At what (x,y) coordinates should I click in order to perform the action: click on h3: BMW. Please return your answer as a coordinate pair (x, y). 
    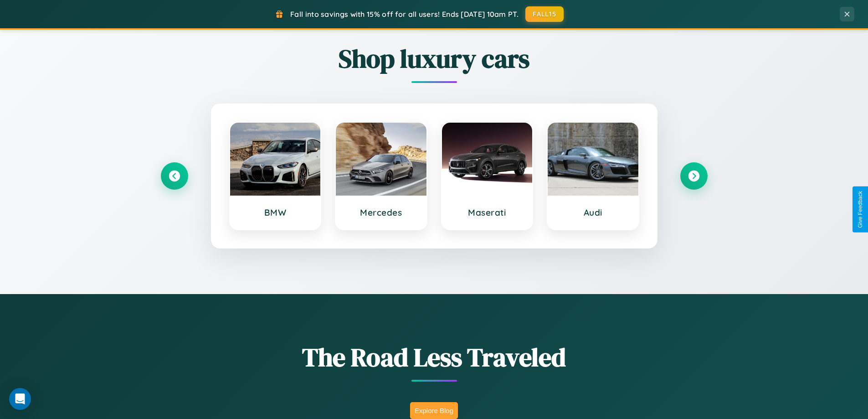
    Looking at the image, I should click on (275, 212).